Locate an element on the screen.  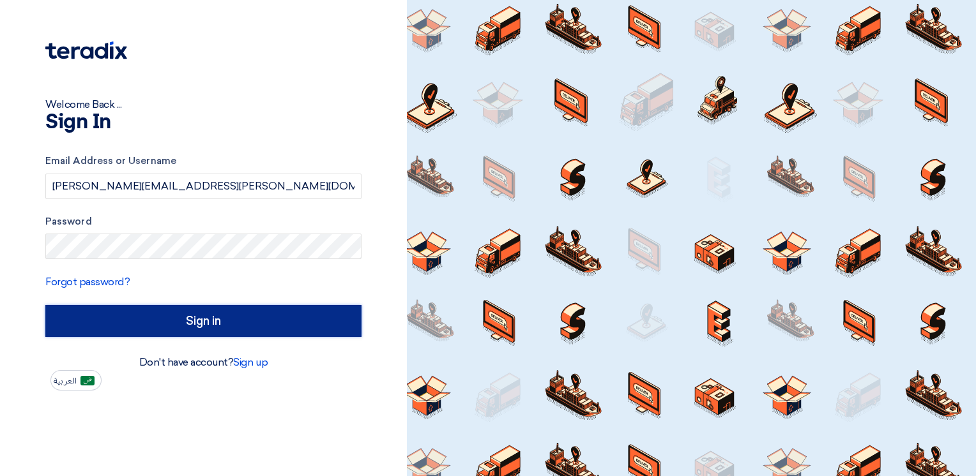
img: ar-AR.png is located at coordinates (87, 381).